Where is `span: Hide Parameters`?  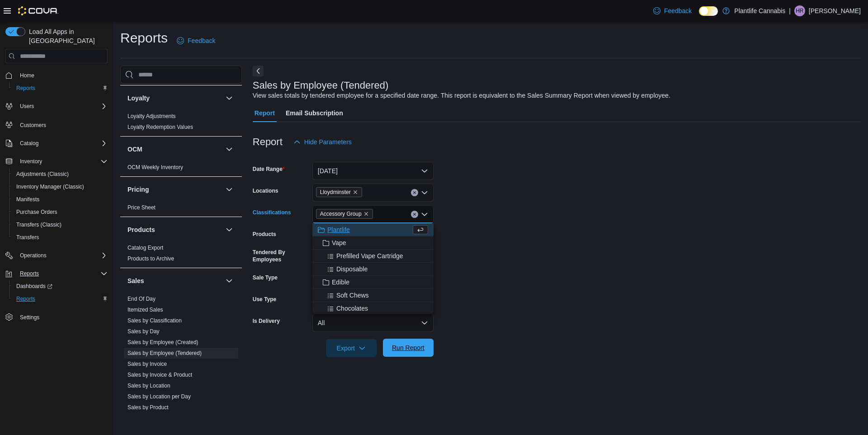 span: Hide Parameters is located at coordinates (328, 142).